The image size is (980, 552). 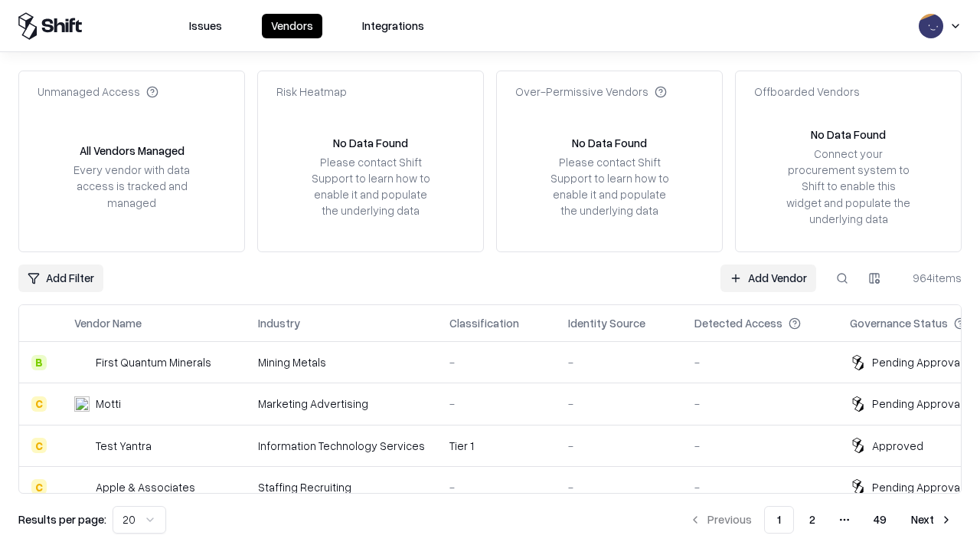 I want to click on div: B, so click(x=39, y=362).